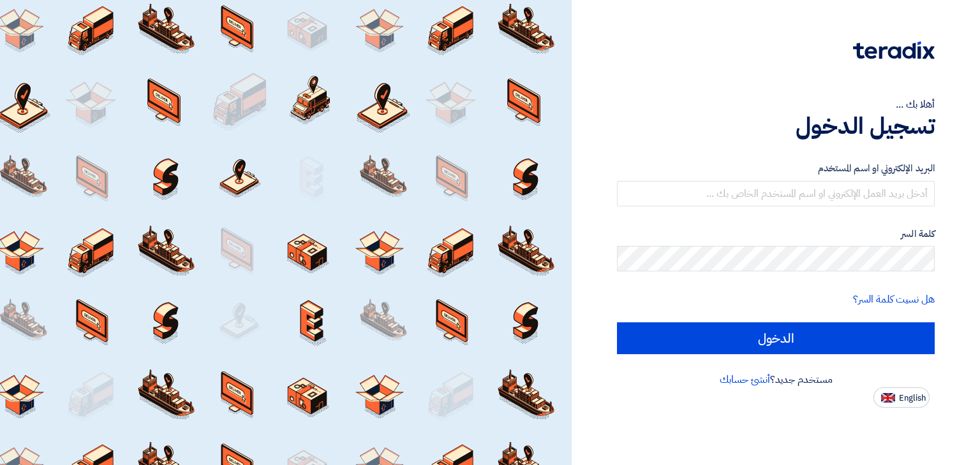 This screenshot has height=465, width=980. I want to click on img: en-US.png, so click(888, 398).